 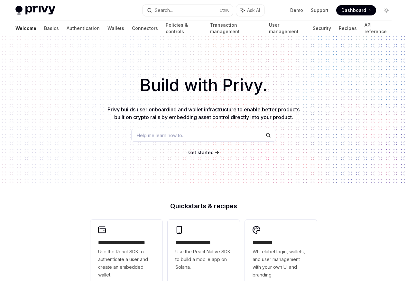 What do you see at coordinates (353, 10) in the screenshot?
I see `span: Dashboard` at bounding box center [353, 10].